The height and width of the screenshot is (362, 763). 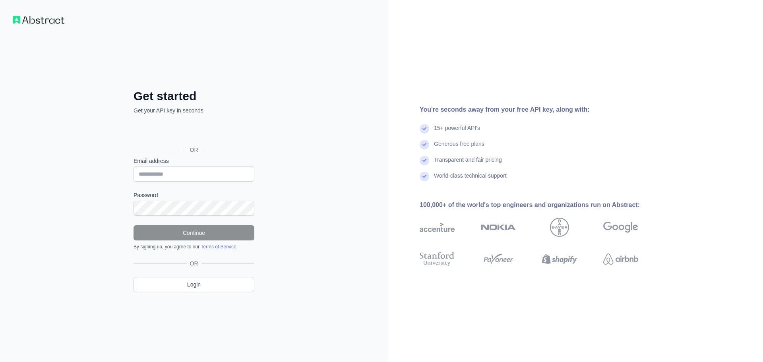 What do you see at coordinates (468, 164) in the screenshot?
I see `div: Transparent and fair pricing` at bounding box center [468, 164].